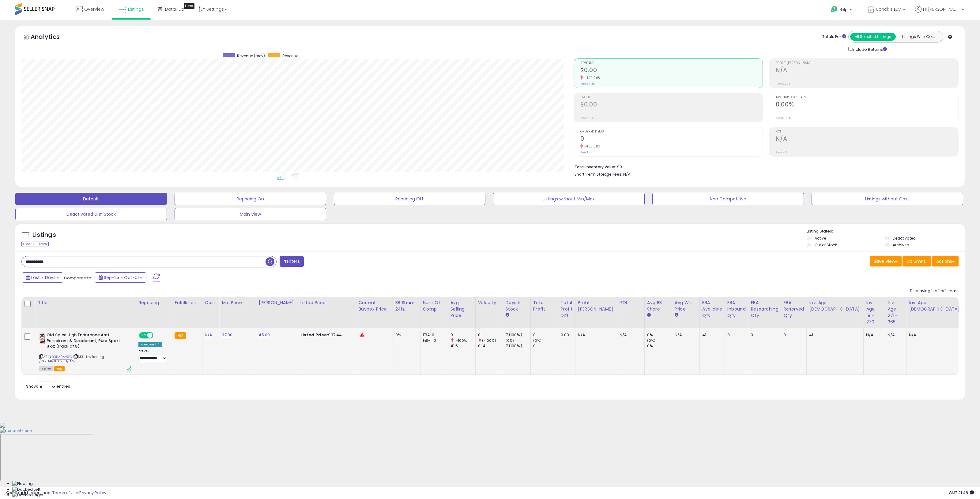 The image size is (980, 499). I want to click on span: FBA, so click(59, 369).